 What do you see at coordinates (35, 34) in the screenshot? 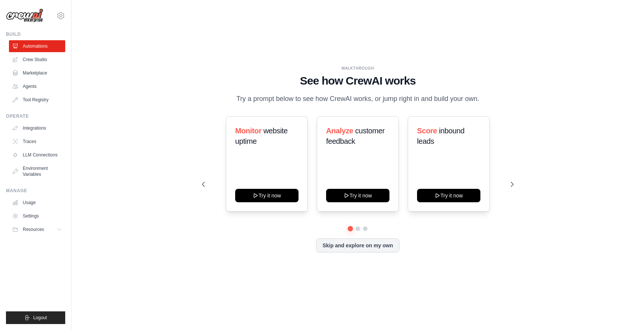
I see `div: Build` at bounding box center [35, 34].